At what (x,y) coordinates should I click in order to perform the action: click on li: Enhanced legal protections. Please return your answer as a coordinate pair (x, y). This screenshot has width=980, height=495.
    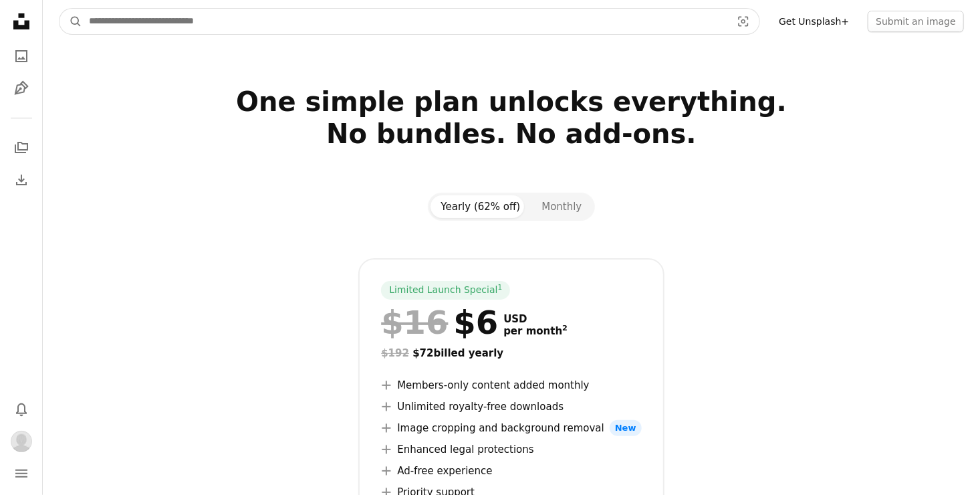
    Looking at the image, I should click on (511, 449).